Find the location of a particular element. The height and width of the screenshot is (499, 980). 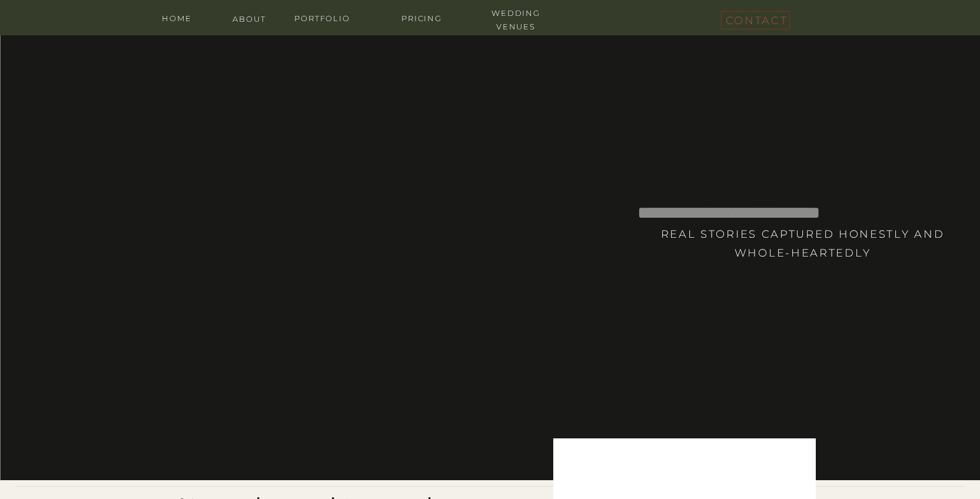

nav: portfolio is located at coordinates (322, 17).